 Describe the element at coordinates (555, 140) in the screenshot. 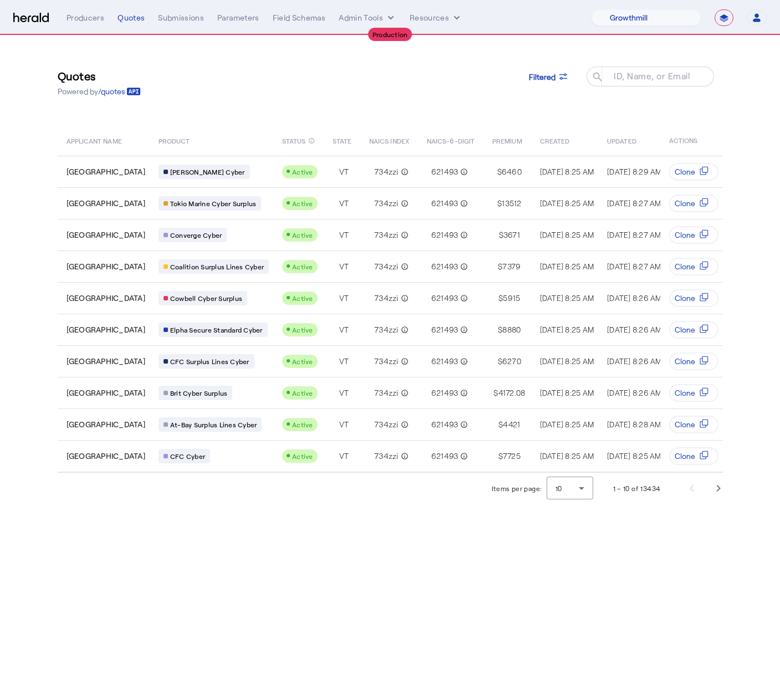

I see `span: CREATED` at that location.